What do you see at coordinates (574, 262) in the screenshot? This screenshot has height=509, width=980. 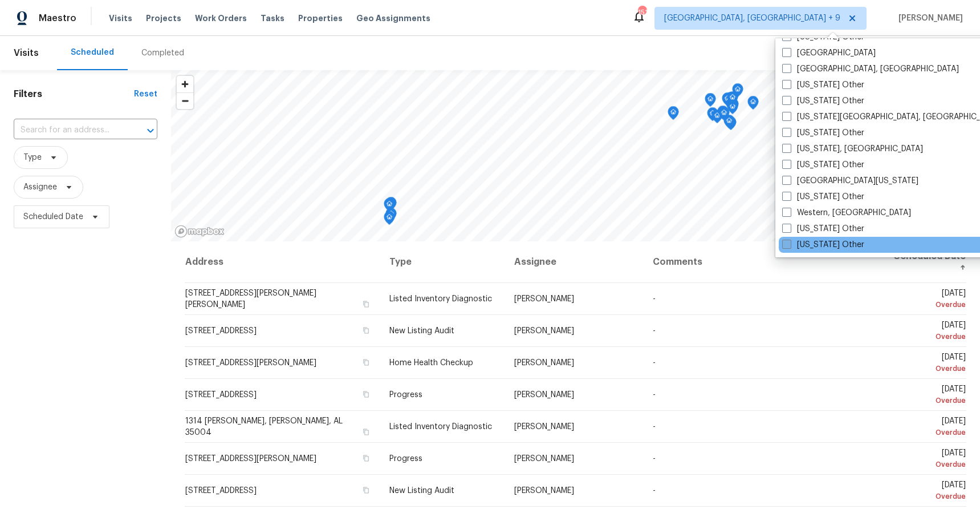 I see `th: Assignee` at bounding box center [574, 262].